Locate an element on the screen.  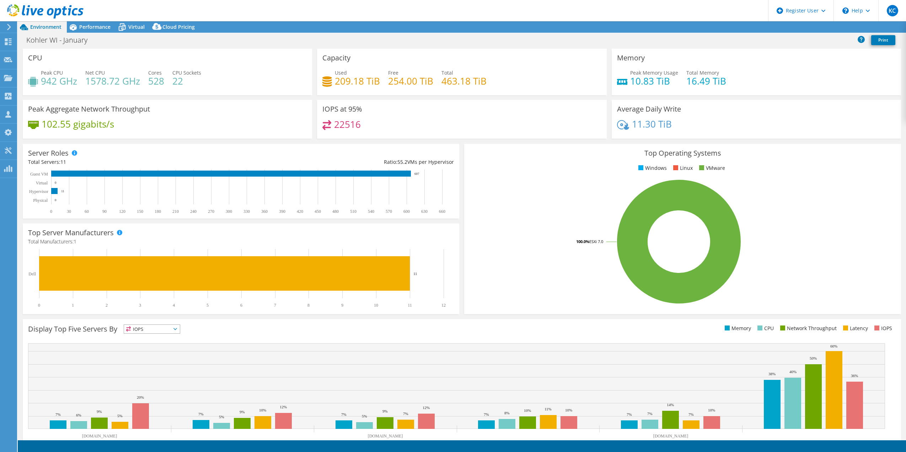
span: 1 is located at coordinates (75, 241).